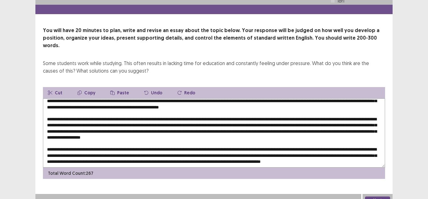 Image resolution: width=428 pixels, height=199 pixels. I want to click on div: Some students work while studying. This often results in lacking time for education and constantl..., so click(214, 67).